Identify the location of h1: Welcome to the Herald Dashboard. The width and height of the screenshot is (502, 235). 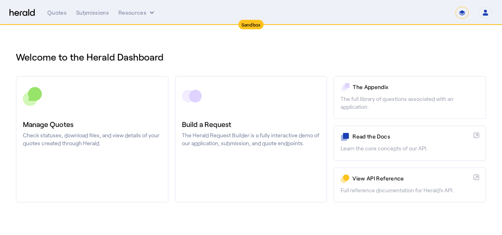
(251, 57).